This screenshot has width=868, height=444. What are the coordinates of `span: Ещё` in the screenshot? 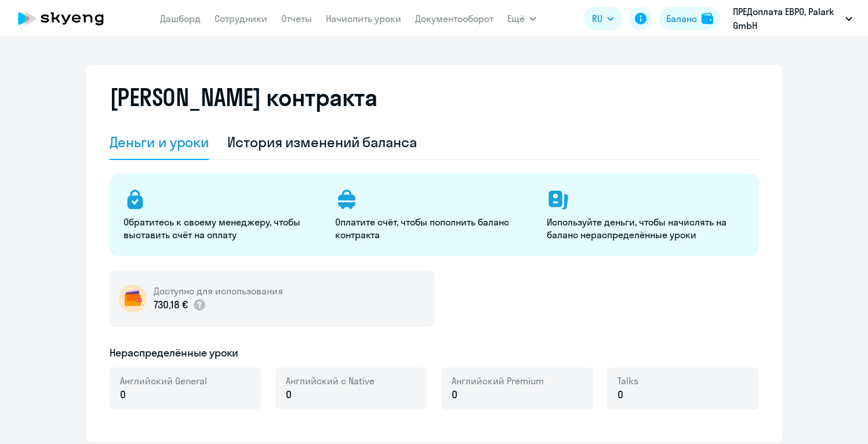 It's located at (516, 18).